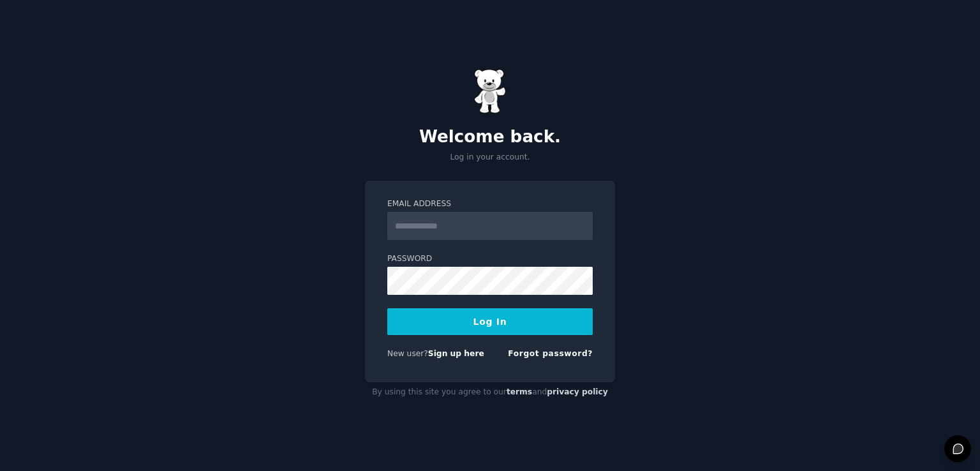 The height and width of the screenshot is (471, 980). Describe the element at coordinates (490, 137) in the screenshot. I see `h2: Welcome back.` at that location.